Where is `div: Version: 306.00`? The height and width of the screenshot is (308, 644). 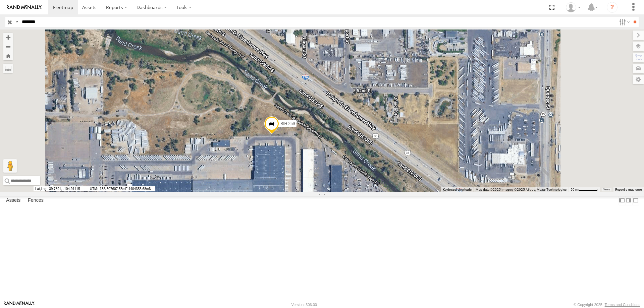 div: Version: 306.00 is located at coordinates (304, 304).